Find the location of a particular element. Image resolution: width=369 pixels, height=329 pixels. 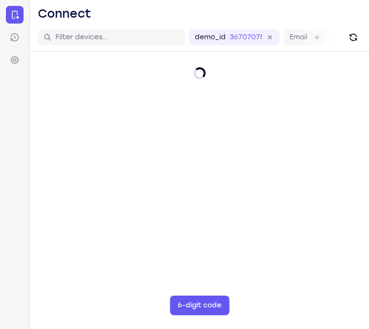

a: Connect is located at coordinates (15, 15).